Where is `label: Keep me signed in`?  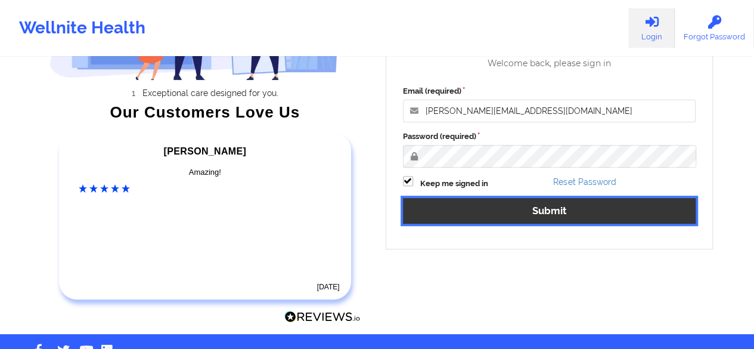 label: Keep me signed in is located at coordinates (454, 184).